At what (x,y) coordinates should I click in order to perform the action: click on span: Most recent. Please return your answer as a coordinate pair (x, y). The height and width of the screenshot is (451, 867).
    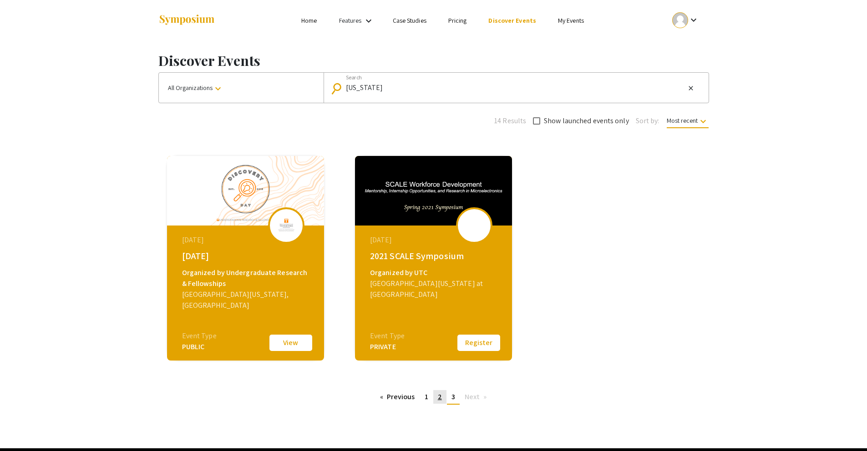
    Looking at the image, I should click on (688, 122).